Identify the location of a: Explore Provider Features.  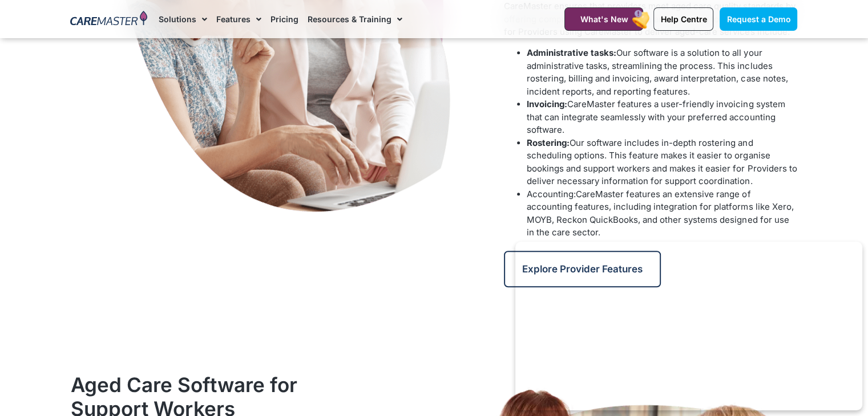
(582, 269).